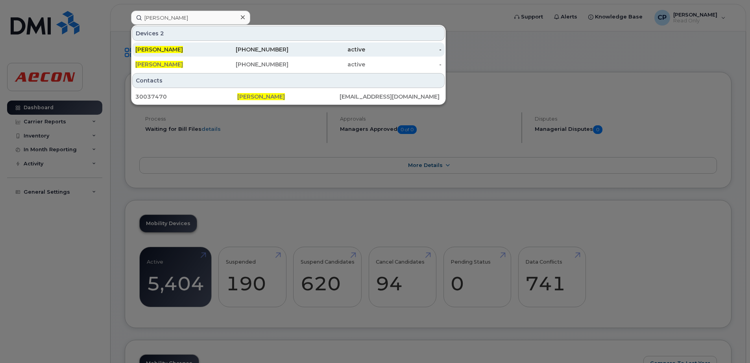 The width and height of the screenshot is (750, 363). Describe the element at coordinates (288, 33) in the screenshot. I see `div: Devices` at that location.